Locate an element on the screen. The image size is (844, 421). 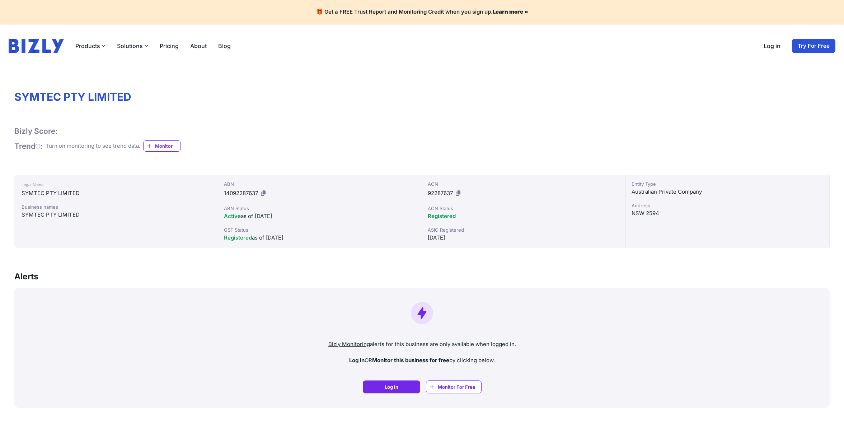
strong: Monitor this business for free is located at coordinates (410, 360).